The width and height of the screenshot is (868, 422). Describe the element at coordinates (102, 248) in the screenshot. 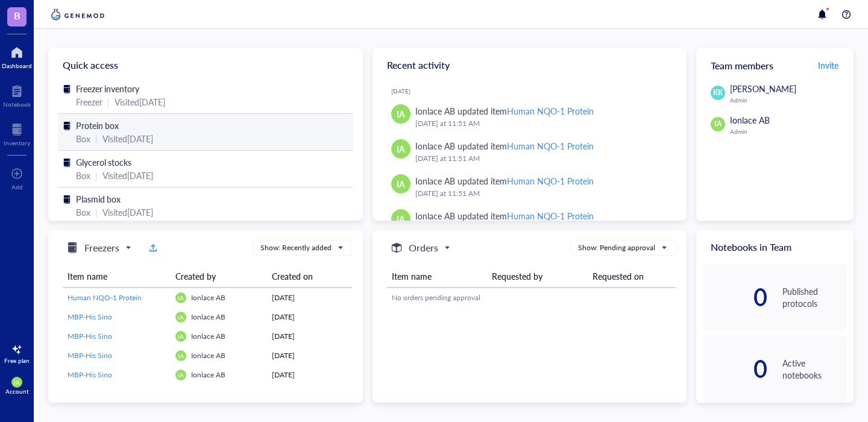

I see `h5: Freezers` at that location.